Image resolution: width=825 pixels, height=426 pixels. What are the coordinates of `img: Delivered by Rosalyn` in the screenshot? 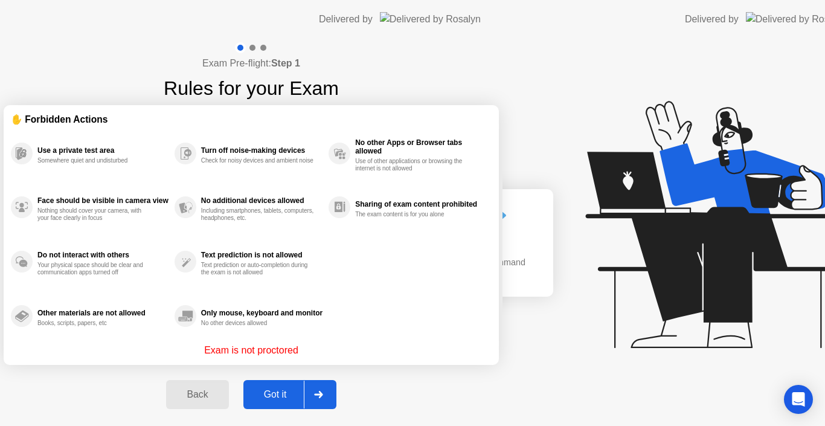 It's located at (430, 19).